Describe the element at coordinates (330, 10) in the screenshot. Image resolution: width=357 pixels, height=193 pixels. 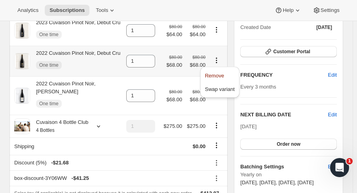
I see `span: Settings` at that location.